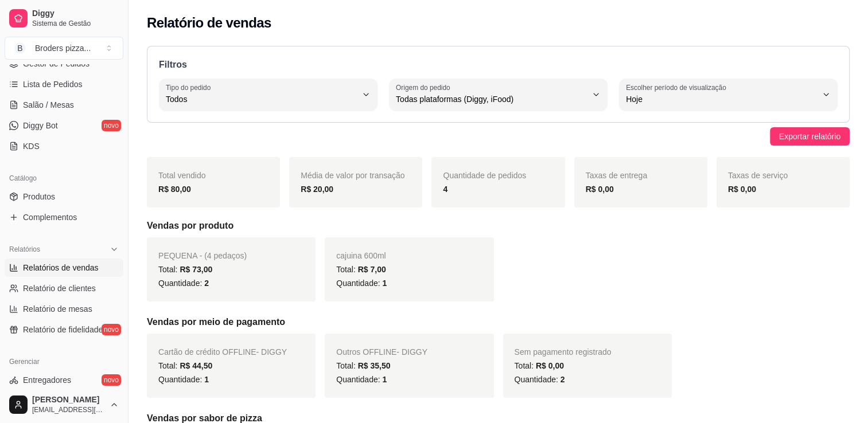 This screenshot has height=423, width=868. Describe the element at coordinates (182, 176) in the screenshot. I see `span: Total vendido` at that location.